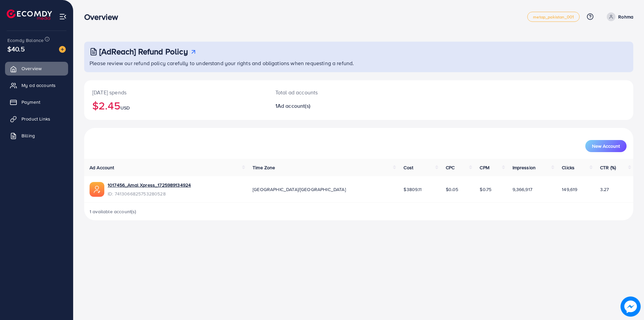  I want to click on span: metap_pakistan_001, so click(554, 17).